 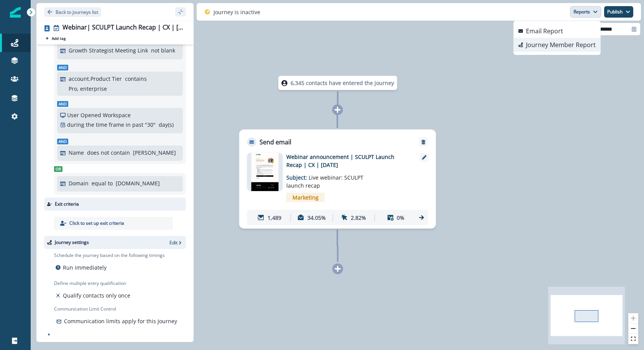 What do you see at coordinates (317, 217) in the screenshot?
I see `p: 34.05%` at bounding box center [317, 217].